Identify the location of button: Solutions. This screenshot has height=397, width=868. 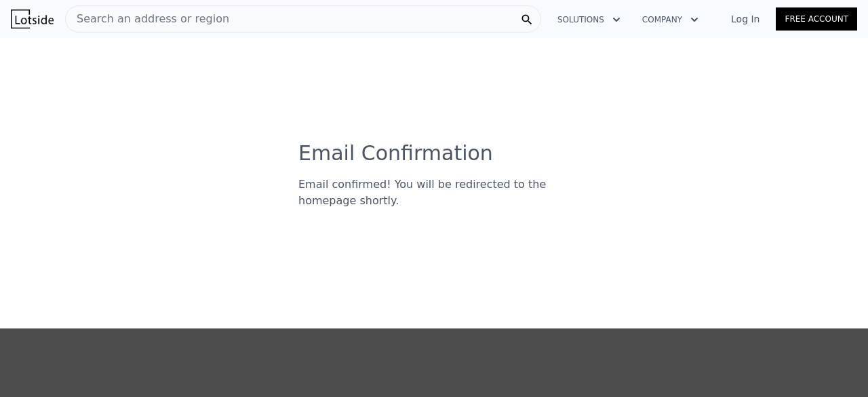
(589, 20).